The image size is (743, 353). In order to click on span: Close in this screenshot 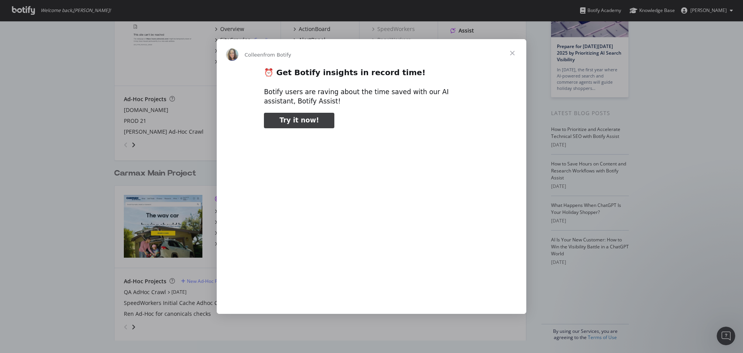, I will do `click(513, 53)`.